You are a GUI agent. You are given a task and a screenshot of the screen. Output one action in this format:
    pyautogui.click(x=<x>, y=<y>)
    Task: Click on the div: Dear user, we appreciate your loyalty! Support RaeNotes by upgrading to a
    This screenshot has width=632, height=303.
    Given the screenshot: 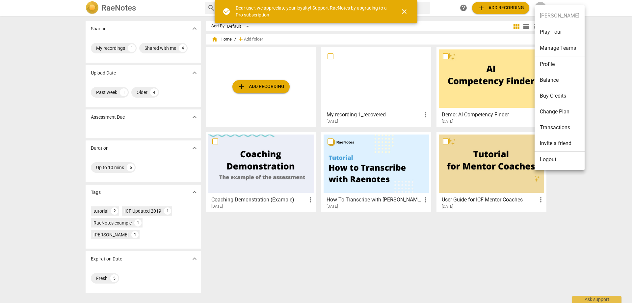 What is the action you would take?
    pyautogui.click(x=312, y=11)
    